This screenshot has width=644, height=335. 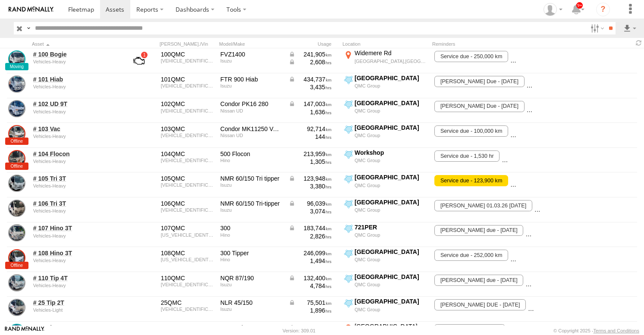 What do you see at coordinates (252, 55) in the screenshot?
I see `div: FVZ1400` at bounding box center [252, 55].